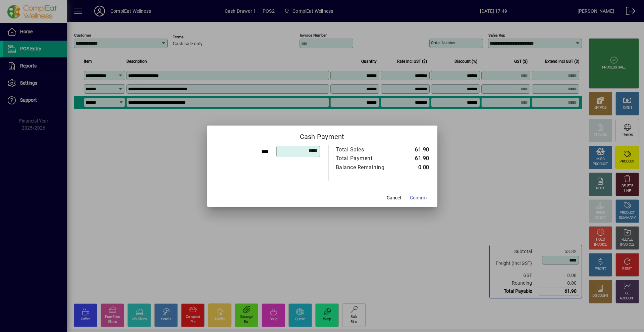  Describe the element at coordinates (322, 135) in the screenshot. I see `h2: Cash Payment` at that location.